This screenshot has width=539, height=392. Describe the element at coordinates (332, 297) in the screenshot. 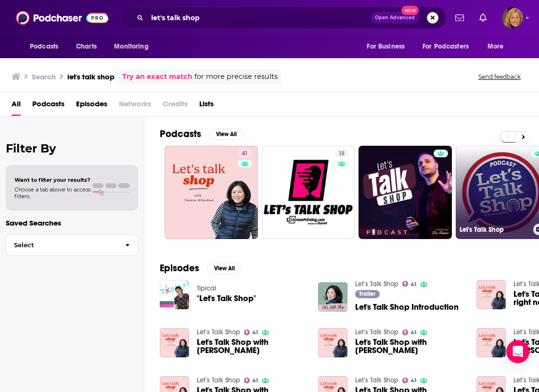

I see `img: Let's Talk Shop Introduction` at that location.